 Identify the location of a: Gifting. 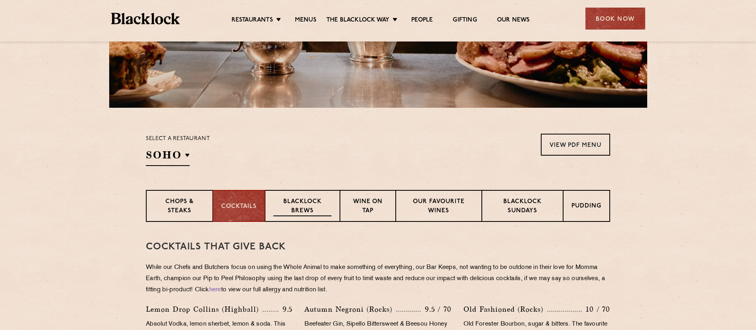
(465, 21).